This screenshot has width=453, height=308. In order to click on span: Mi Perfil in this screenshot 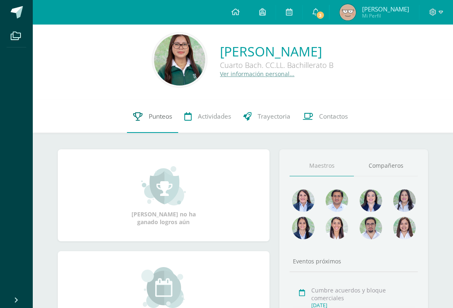, I will do `click(385, 16)`.